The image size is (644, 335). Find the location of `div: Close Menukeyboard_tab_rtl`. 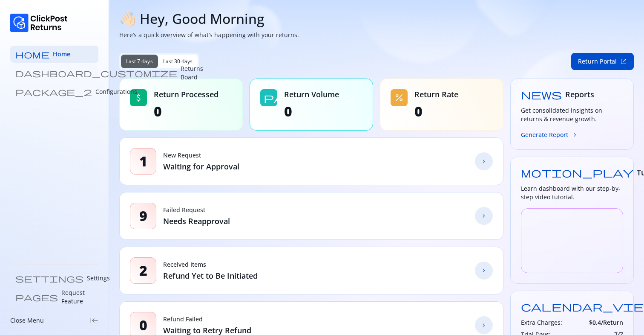

div: Close Menukeyboard_tab_rtl is located at coordinates (54, 320).